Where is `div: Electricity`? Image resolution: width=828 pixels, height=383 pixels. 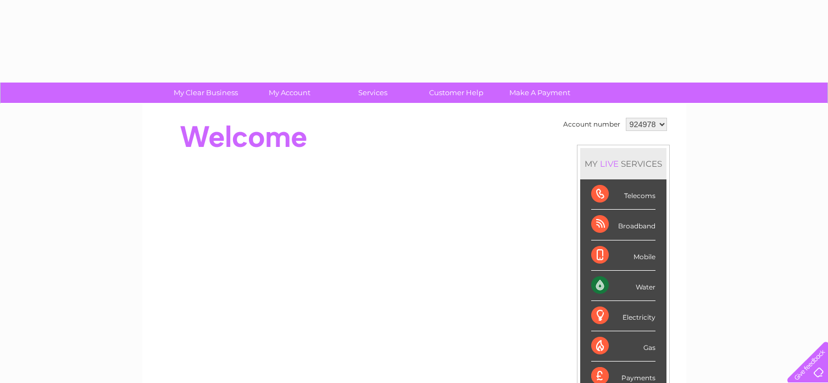
div: Electricity is located at coordinates (623, 316).